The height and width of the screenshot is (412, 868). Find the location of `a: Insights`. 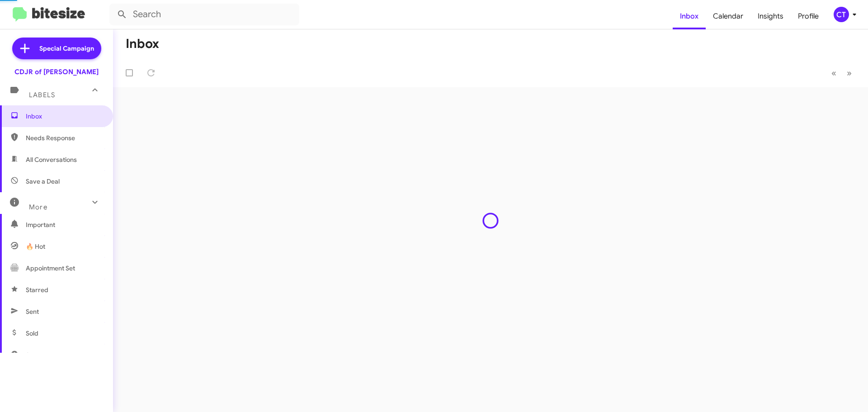

a: Insights is located at coordinates (770, 16).